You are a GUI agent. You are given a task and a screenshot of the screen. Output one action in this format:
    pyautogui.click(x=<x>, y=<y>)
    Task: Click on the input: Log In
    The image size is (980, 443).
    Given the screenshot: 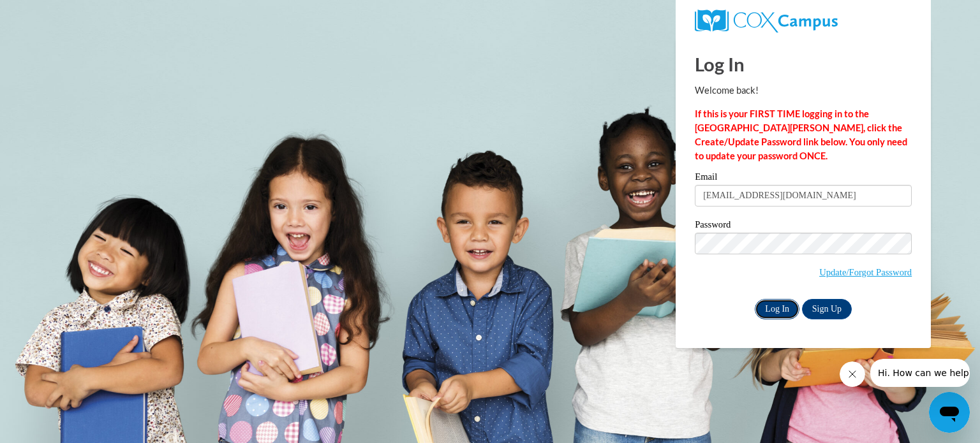 What is the action you would take?
    pyautogui.click(x=777, y=309)
    